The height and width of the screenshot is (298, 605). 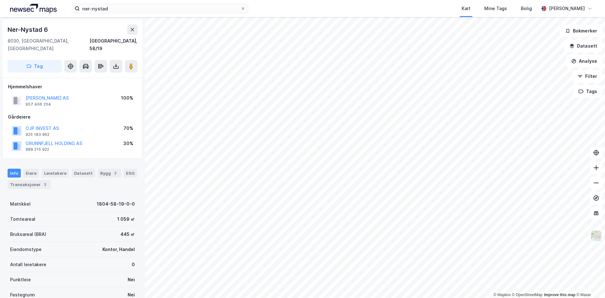 What do you see at coordinates (128, 143) in the screenshot?
I see `div: 30%` at bounding box center [128, 143].